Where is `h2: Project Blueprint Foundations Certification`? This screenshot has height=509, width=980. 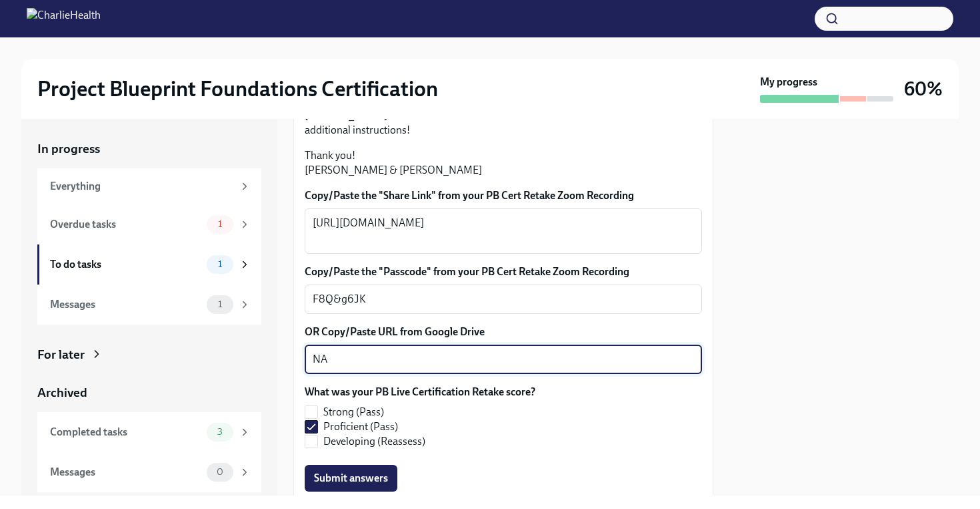 h2: Project Blueprint Foundations Certification is located at coordinates (237, 89).